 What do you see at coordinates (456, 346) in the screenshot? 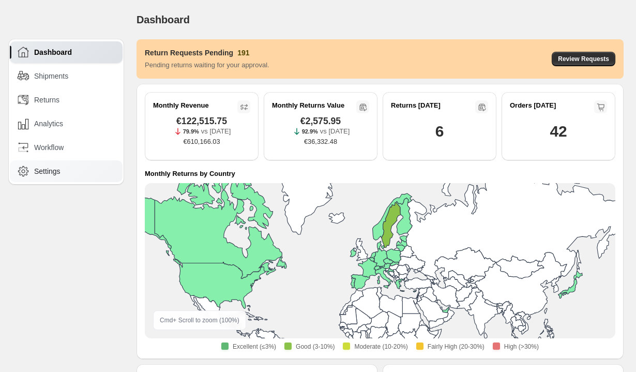
I see `span: Fairly High (20-30%)` at bounding box center [456, 346].